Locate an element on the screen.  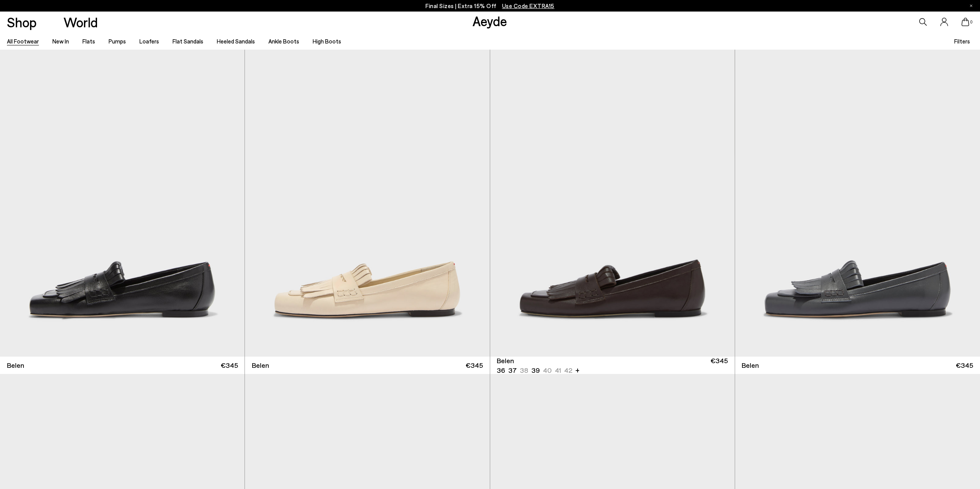
a: Shop is located at coordinates (22, 22).